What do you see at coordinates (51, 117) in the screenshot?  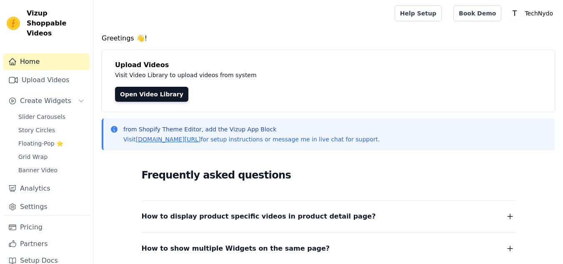 I see `a: Slider Carousels` at bounding box center [51, 117].